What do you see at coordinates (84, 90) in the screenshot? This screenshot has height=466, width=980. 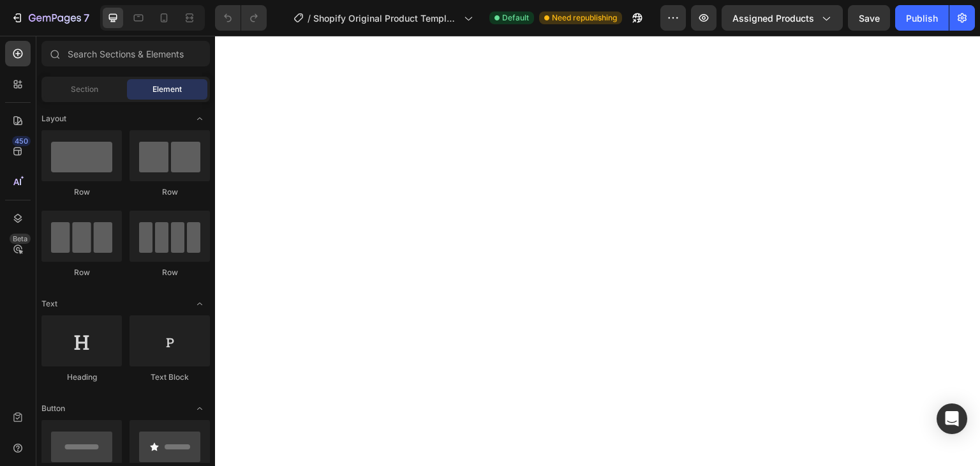 I see `span: Section` at bounding box center [84, 90].